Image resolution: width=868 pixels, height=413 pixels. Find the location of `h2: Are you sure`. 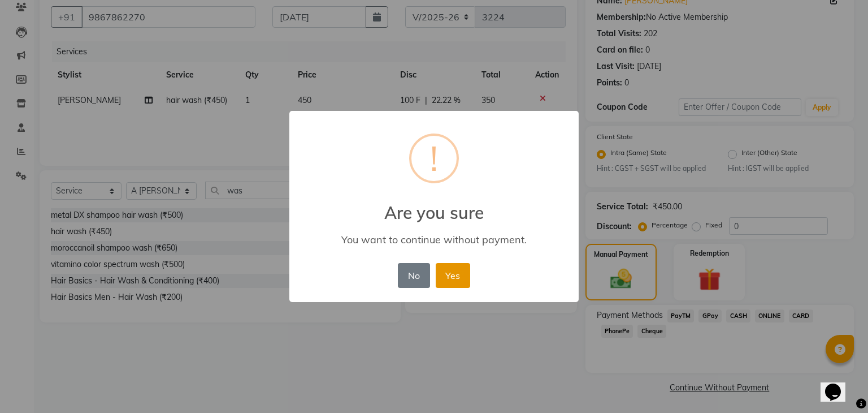

h2: Are you sure is located at coordinates (434, 206).